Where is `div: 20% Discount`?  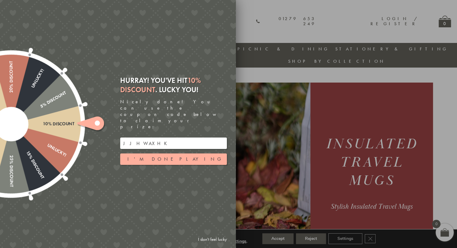
div: 20% Discount is located at coordinates (11, 93).